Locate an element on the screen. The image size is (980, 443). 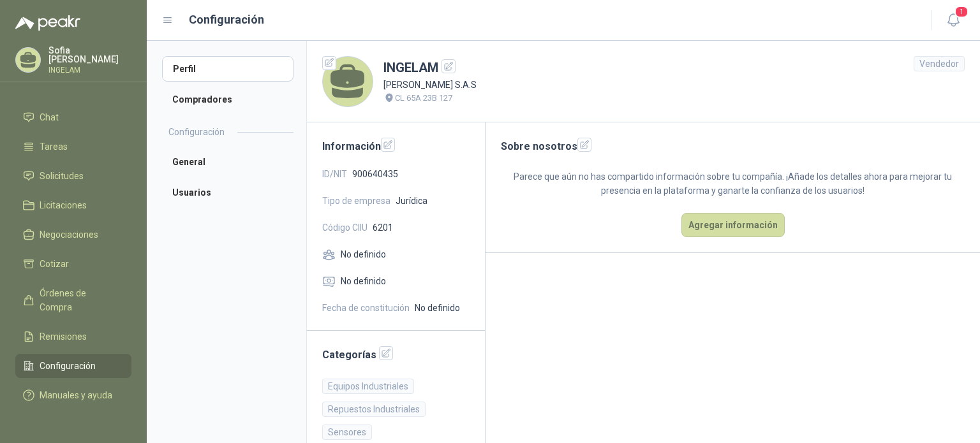
span: Cotizar is located at coordinates (54, 264).